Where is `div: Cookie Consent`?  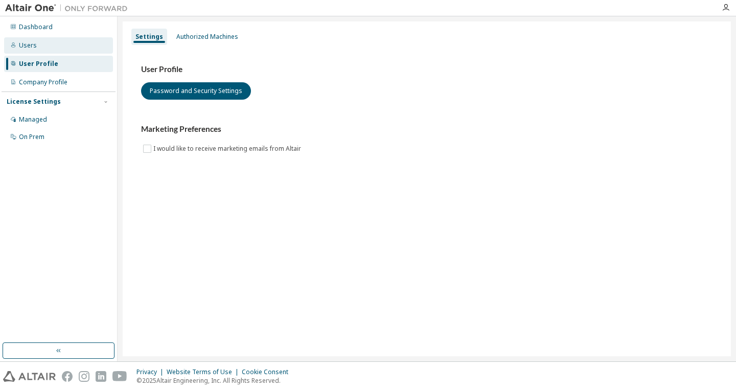
div: Cookie Consent is located at coordinates (268, 372).